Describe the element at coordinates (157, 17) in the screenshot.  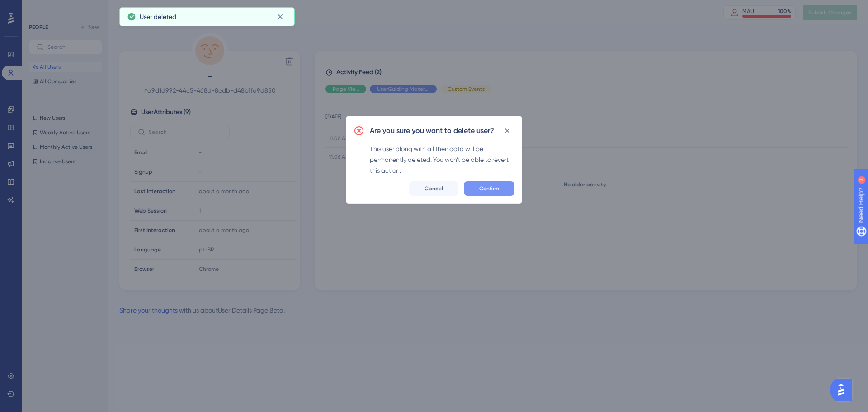
I see `span: User deleted` at that location.